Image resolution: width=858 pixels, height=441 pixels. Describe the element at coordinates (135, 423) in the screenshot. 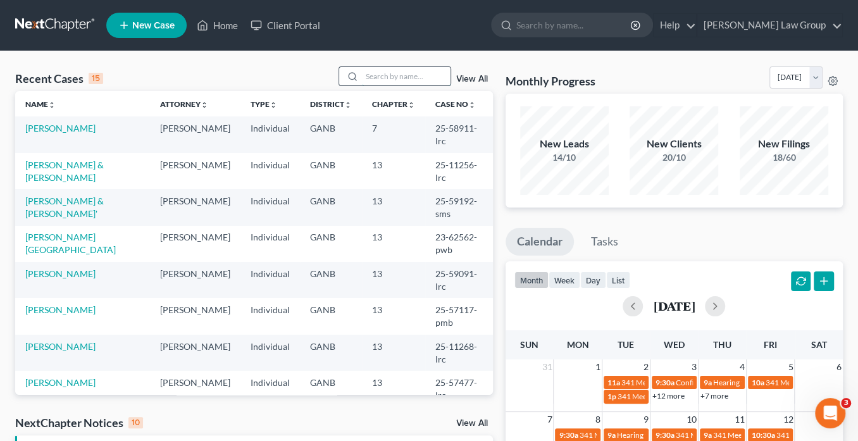

I see `div: 10` at that location.